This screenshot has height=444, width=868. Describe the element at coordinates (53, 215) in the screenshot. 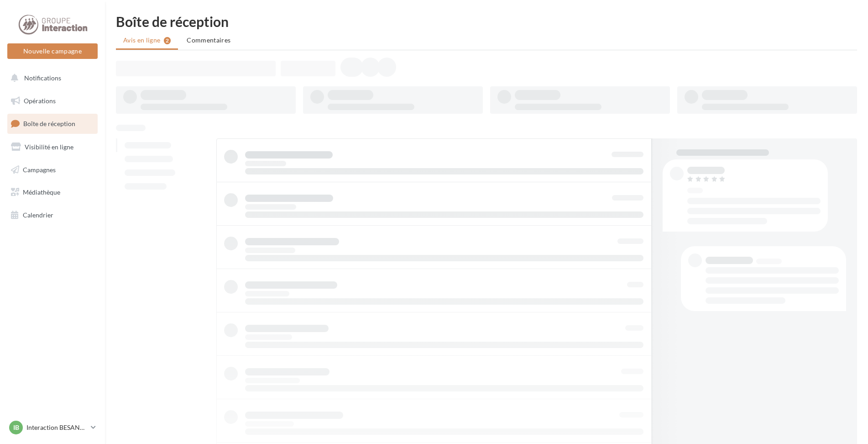

I see `a: Calendrier` at that location.